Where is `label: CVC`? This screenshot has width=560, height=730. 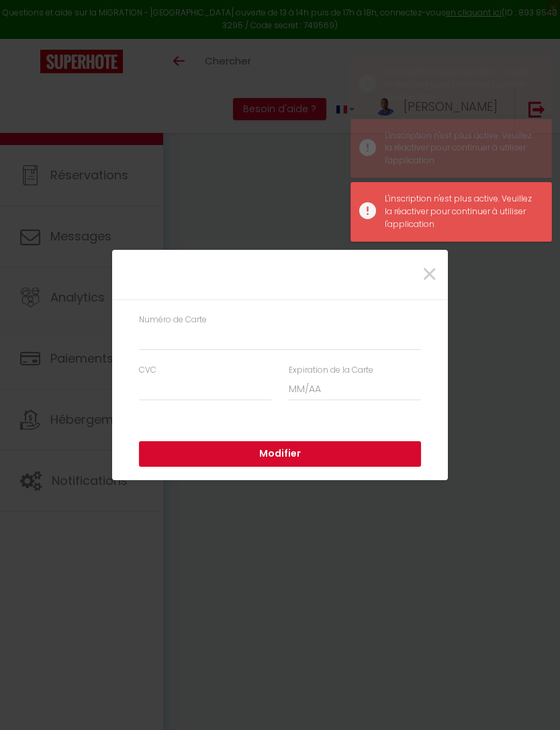
label: CVC is located at coordinates (147, 370).